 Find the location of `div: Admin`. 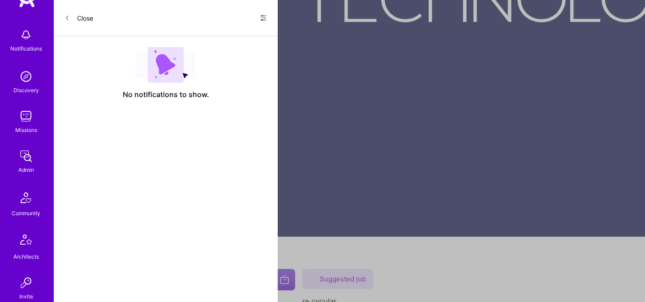

div: Admin is located at coordinates (26, 170).